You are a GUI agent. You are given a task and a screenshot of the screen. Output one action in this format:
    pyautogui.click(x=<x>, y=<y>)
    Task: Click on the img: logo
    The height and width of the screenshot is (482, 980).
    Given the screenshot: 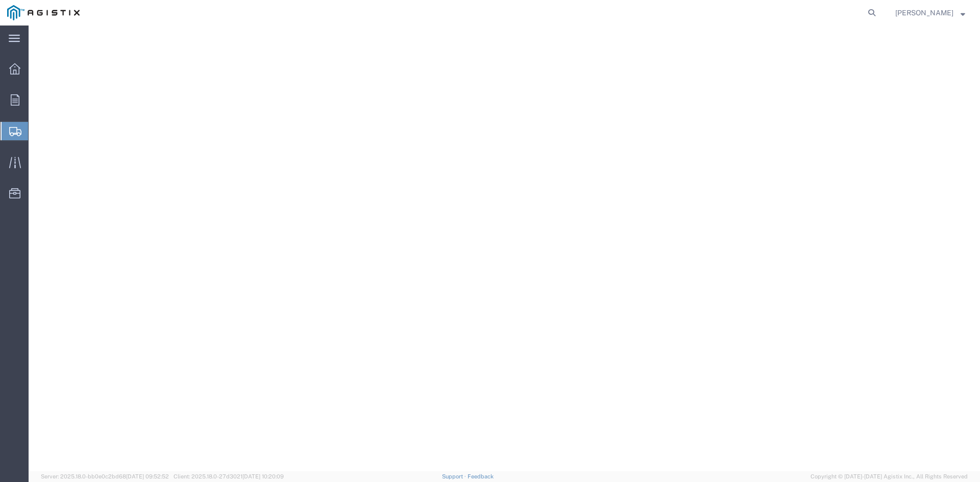 What is the action you would take?
    pyautogui.click(x=43, y=13)
    